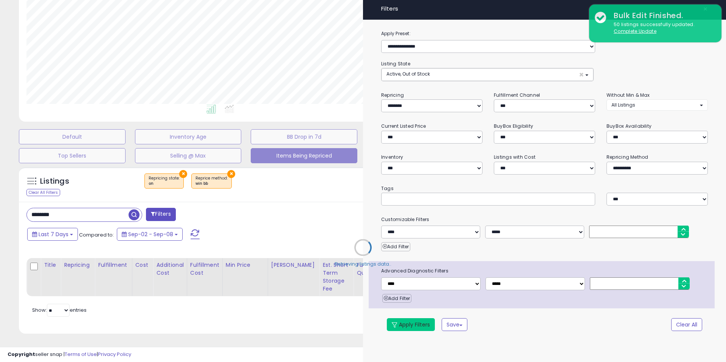  Describe the element at coordinates (392, 157) in the screenshot. I see `small: Inventory` at that location.